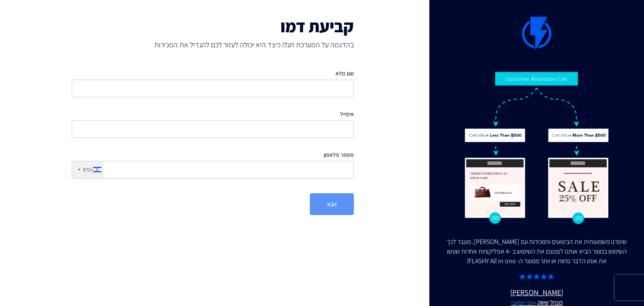 The height and width of the screenshot is (306, 644). I want to click on h1: קביעת דמו, so click(213, 26).